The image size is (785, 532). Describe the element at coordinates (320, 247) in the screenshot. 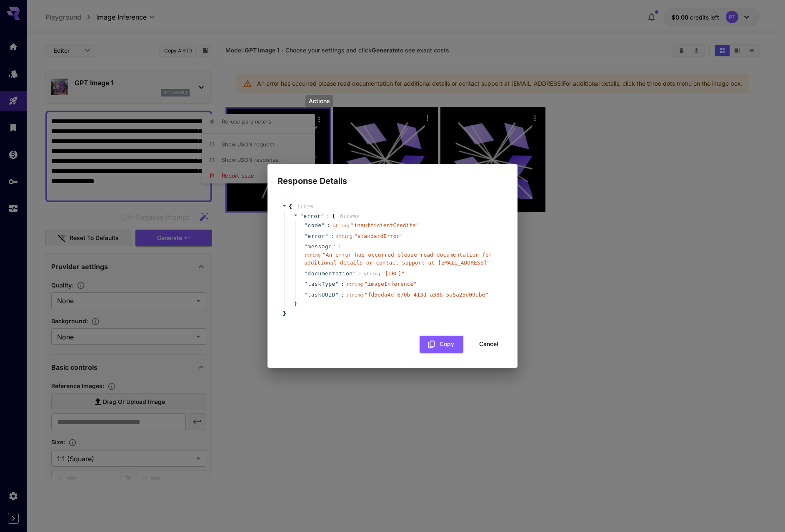

I see `span: message` at that location.